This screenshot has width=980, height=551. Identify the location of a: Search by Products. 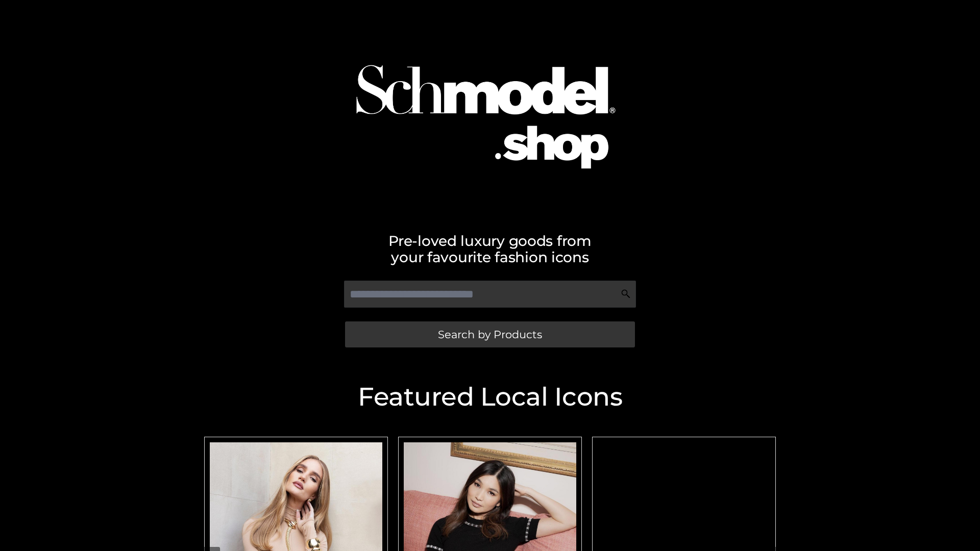
(490, 334).